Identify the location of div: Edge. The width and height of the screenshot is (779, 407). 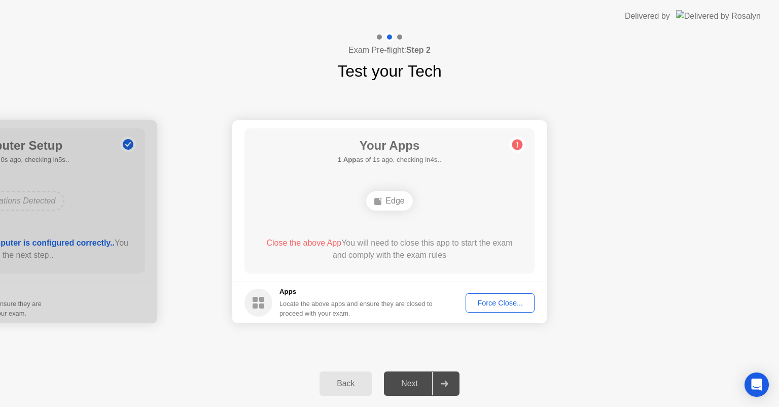
(389, 201).